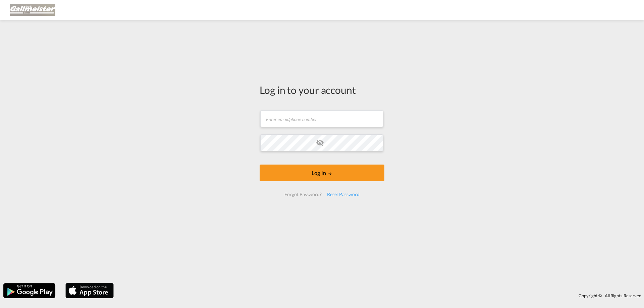 The width and height of the screenshot is (644, 308). What do you see at coordinates (322, 119) in the screenshot?
I see `input: Enter email/phone number` at bounding box center [322, 119].